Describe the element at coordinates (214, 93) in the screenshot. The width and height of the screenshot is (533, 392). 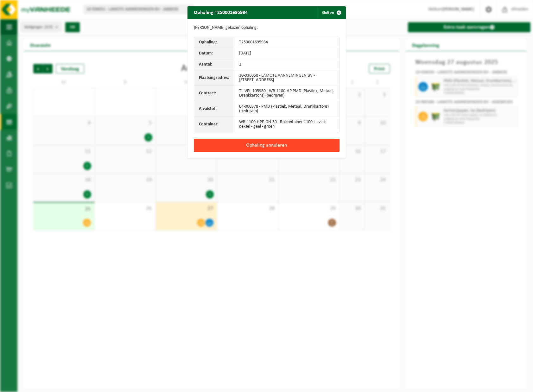
I see `th: Contract:` at that location.